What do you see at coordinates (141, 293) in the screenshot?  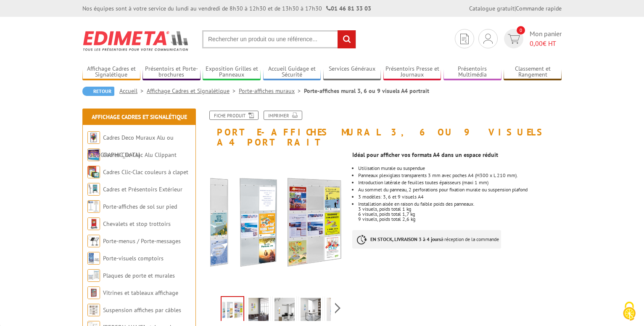 I see `a: Vitrines et tableaux affichage` at bounding box center [141, 293].